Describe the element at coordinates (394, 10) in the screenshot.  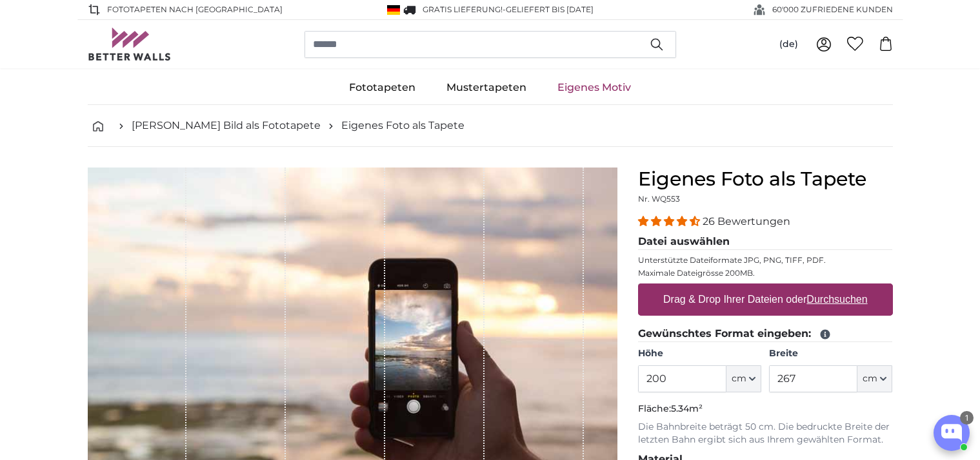
I see `a: Deutschland` at that location.